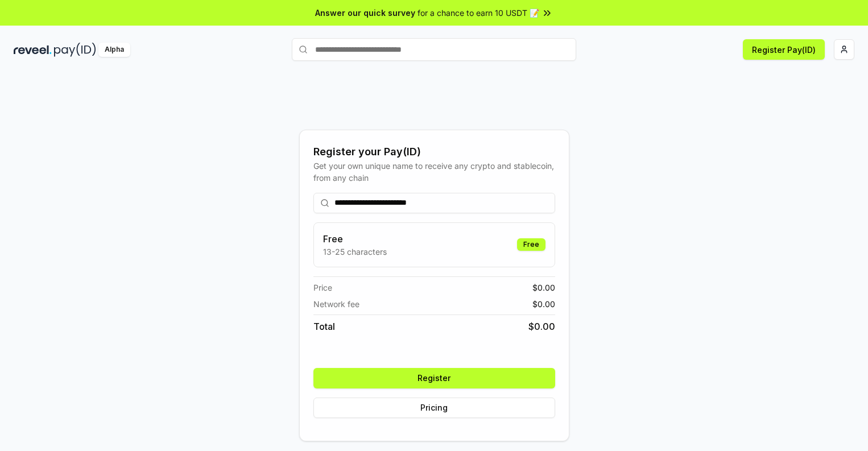 The image size is (868, 451). Describe the element at coordinates (114, 49) in the screenshot. I see `div: Alpha` at that location.